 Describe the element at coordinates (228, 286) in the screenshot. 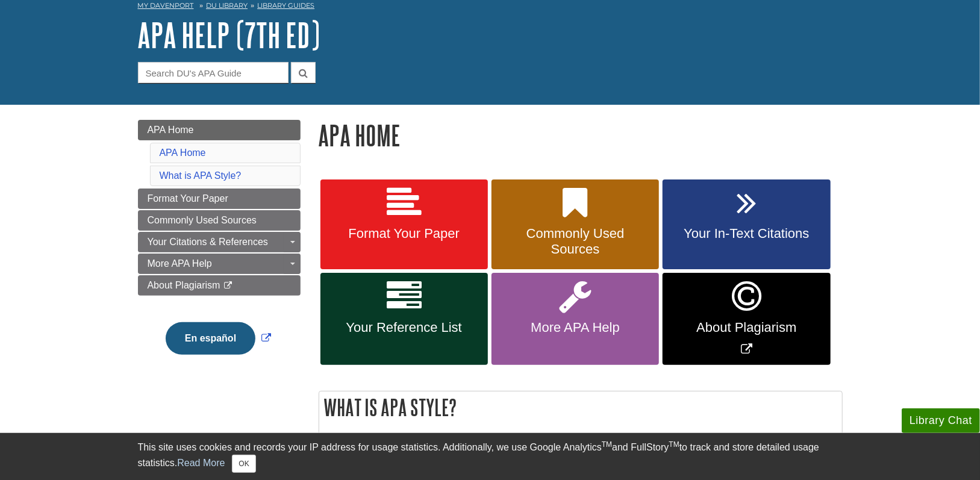

I see `i: This link opens in a new window` at that location.